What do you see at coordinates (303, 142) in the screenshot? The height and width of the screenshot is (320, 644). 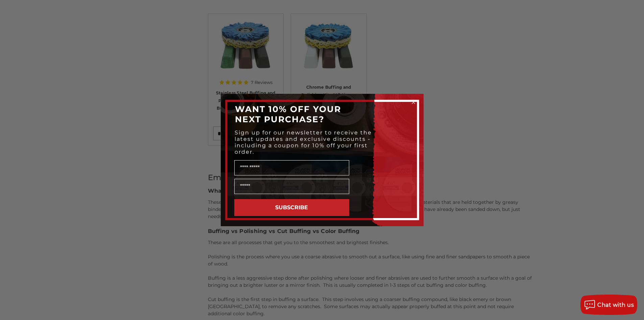 I see `span: Sign up for our newsletter to receive the latest updates and exclusive discounts - including a co...` at bounding box center [303, 142].